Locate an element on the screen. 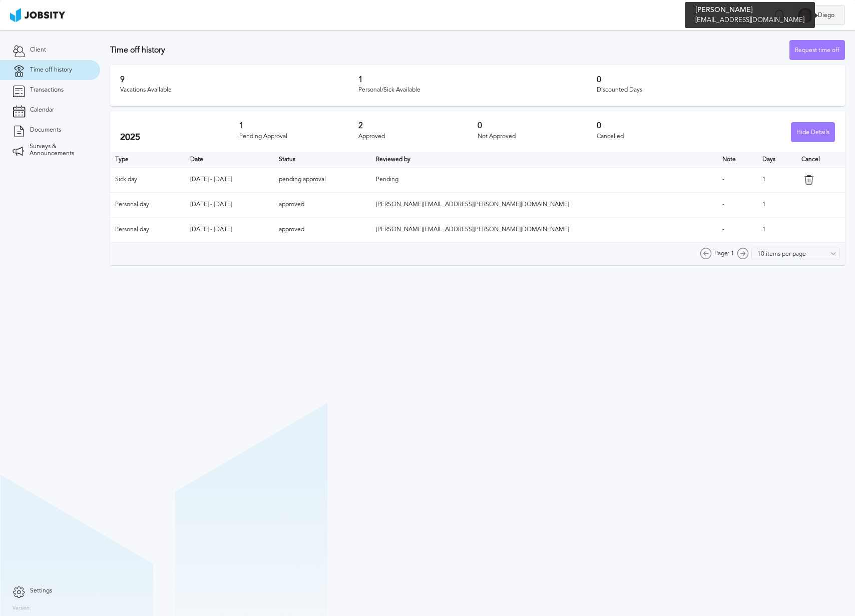 The width and height of the screenshot is (855, 616). div: Vacations Available is located at coordinates (239, 90).